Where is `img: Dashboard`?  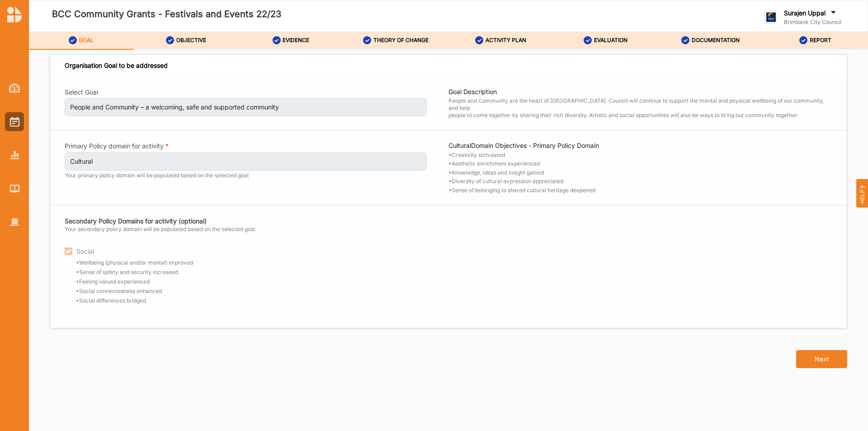
img: Dashboard is located at coordinates (15, 88).